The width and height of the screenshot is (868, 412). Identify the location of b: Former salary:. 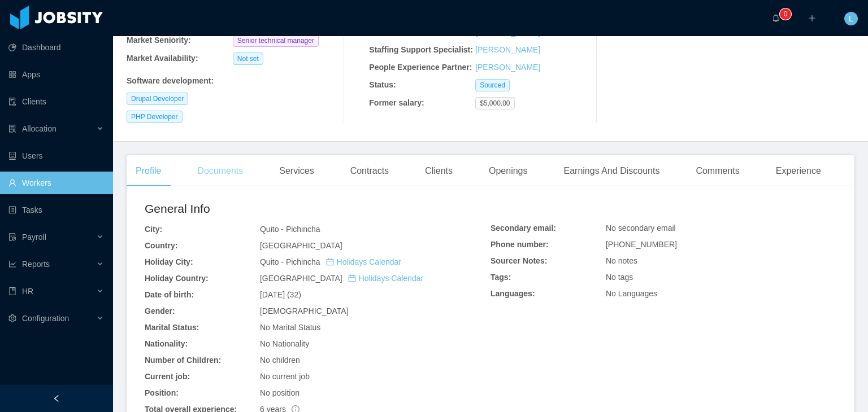
(396, 103).